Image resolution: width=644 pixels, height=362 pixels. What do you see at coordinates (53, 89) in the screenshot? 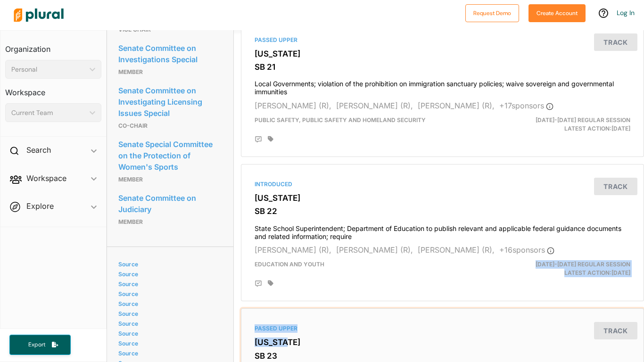
I see `h3: Workspace` at bounding box center [53, 89].